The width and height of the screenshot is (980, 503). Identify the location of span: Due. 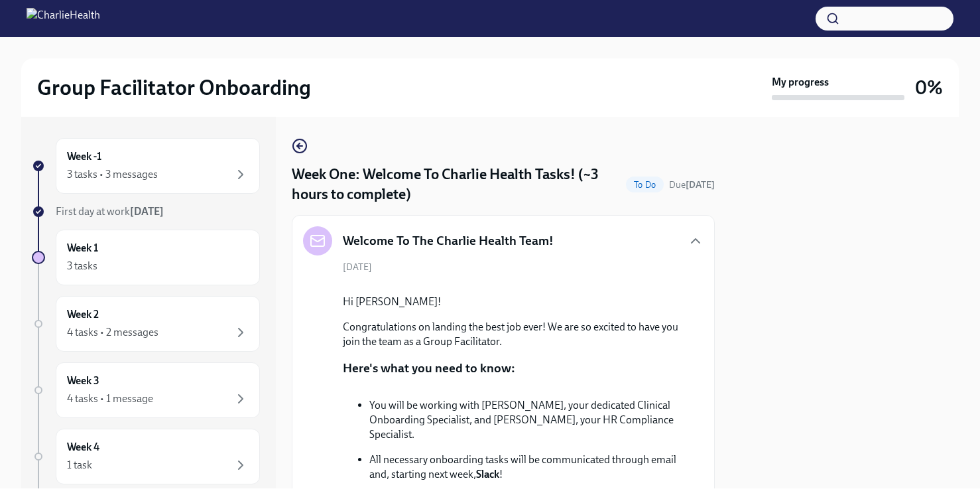
(692, 184).